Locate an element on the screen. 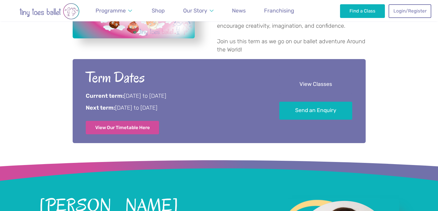  span: Programme is located at coordinates (110, 10).